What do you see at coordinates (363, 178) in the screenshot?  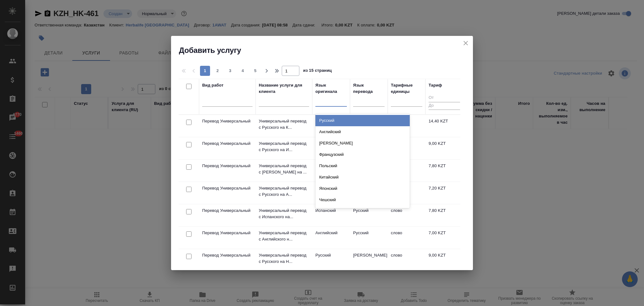 I see `div: Китайский` at bounding box center [363, 178].